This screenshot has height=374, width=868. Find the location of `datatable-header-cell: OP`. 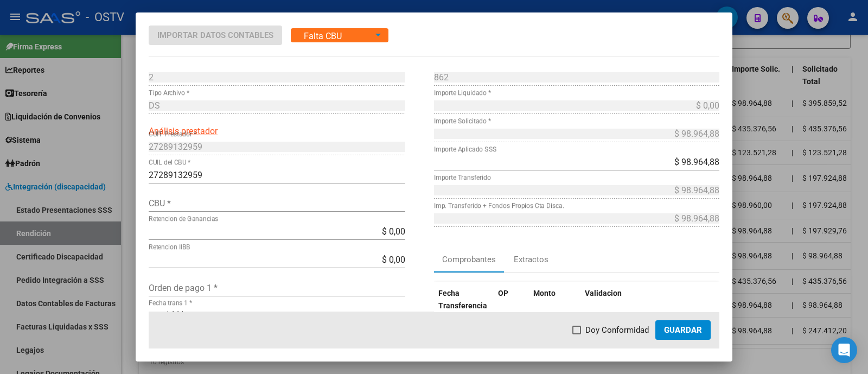

datatable-header-cell: OP is located at coordinates (512, 300).